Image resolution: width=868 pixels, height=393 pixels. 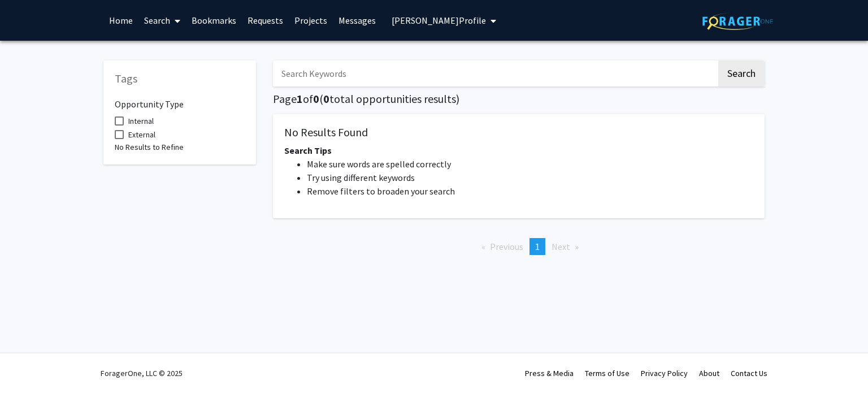 I want to click on button: Search, so click(x=741, y=74).